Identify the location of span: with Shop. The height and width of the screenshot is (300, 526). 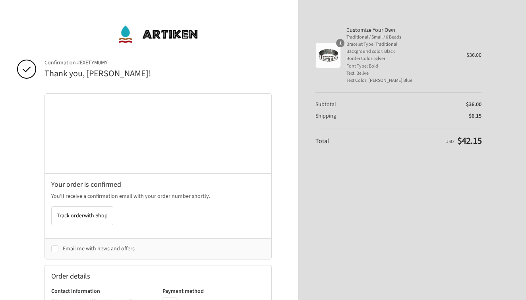
(96, 216).